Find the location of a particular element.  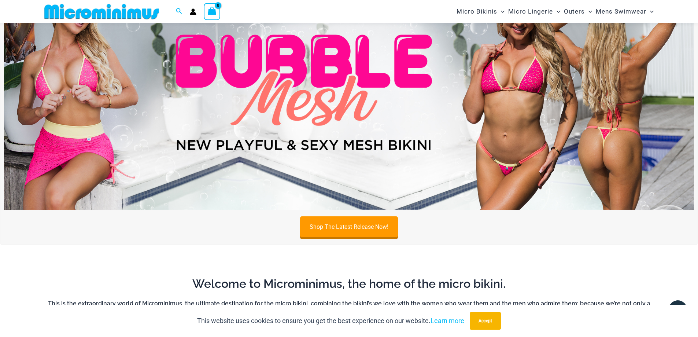

h2: Welcome to Microminimus, the home of the micro bikini. is located at coordinates (349, 284).